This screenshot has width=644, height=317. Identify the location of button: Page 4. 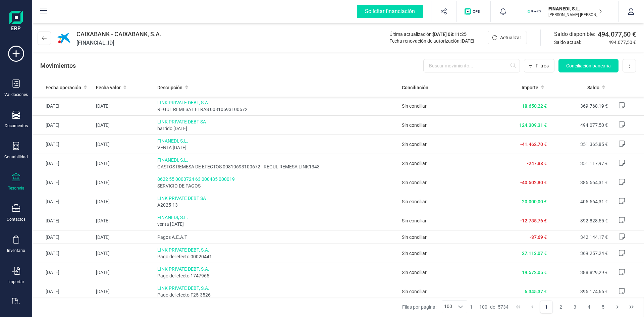
(589, 307).